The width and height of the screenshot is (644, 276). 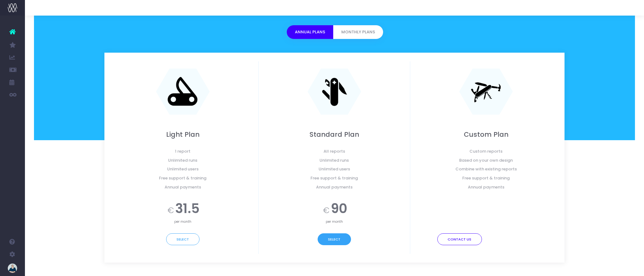 What do you see at coordinates (486, 134) in the screenshot?
I see `h2: Custom Plan` at bounding box center [486, 134].